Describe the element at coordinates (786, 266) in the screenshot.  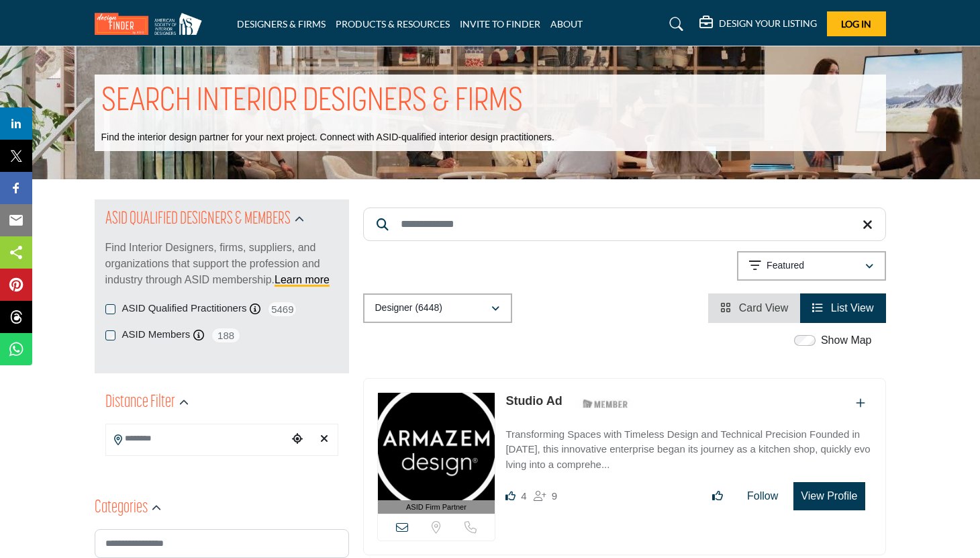
I see `p: Featured` at that location.